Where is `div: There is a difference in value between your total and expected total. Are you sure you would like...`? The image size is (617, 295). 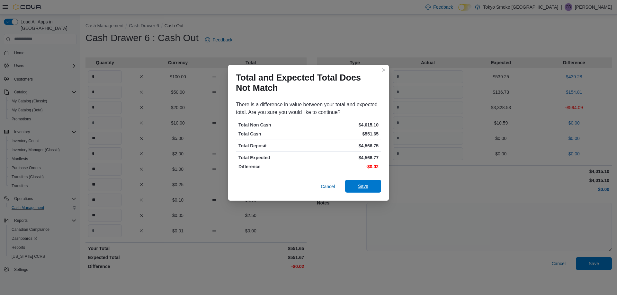
div: There is a difference in value between your total and expected total. Are you sure you would like... is located at coordinates (308, 109).